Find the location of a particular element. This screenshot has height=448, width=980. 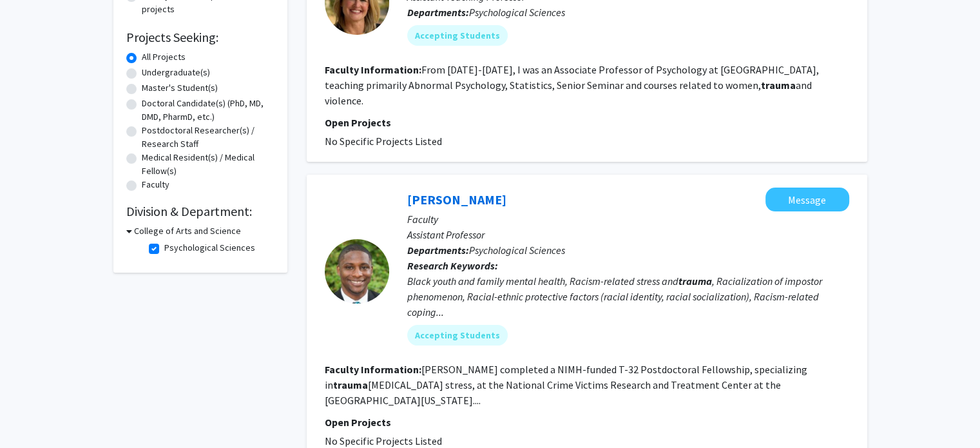

label: Faculty is located at coordinates (155, 184).